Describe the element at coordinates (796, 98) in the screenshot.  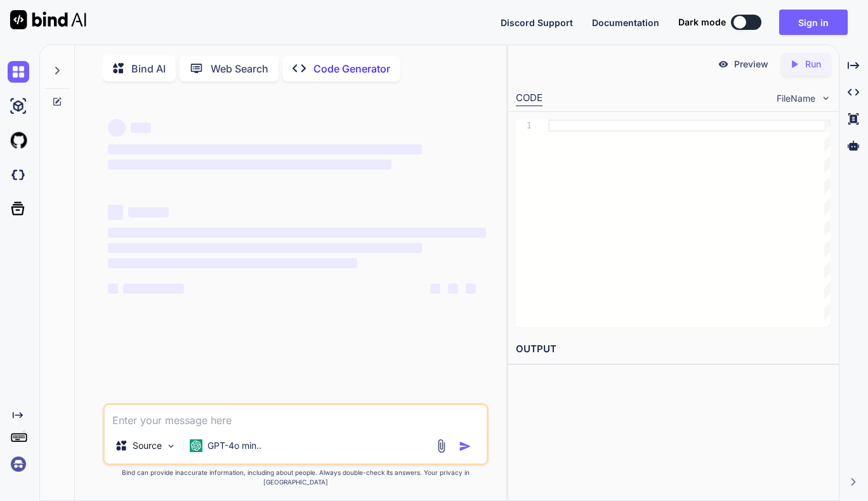
I see `span: FileName` at that location.